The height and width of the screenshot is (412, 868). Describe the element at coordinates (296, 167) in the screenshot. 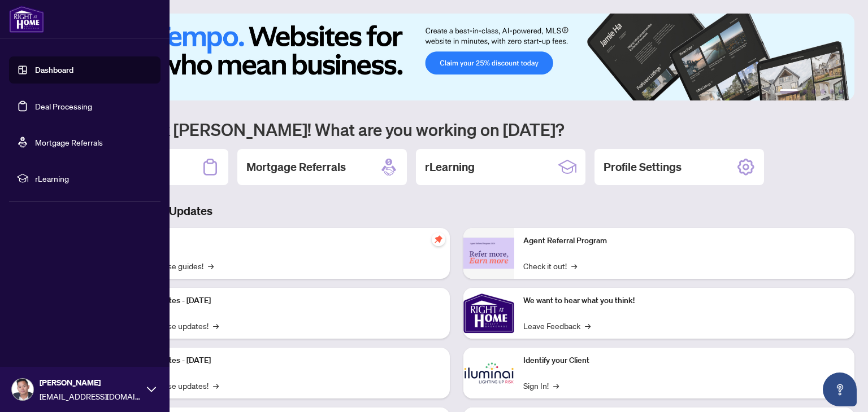

I see `h2: Mortgage Referrals` at that location.